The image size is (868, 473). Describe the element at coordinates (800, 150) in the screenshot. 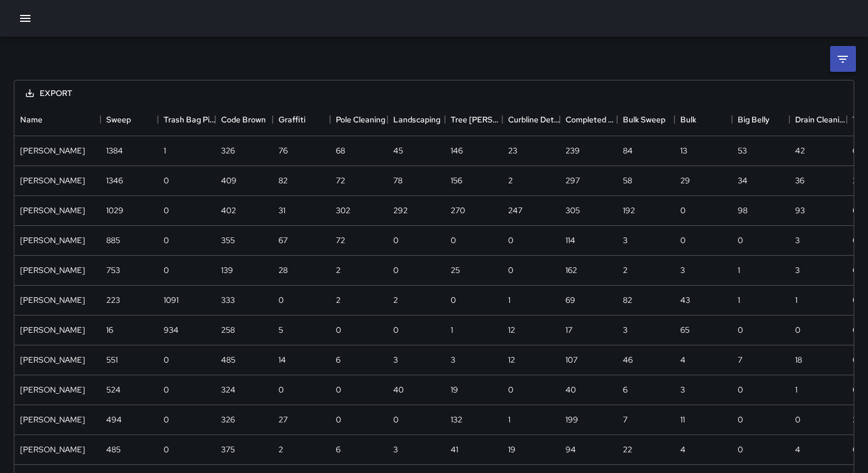

I see `div: 42` at that location.